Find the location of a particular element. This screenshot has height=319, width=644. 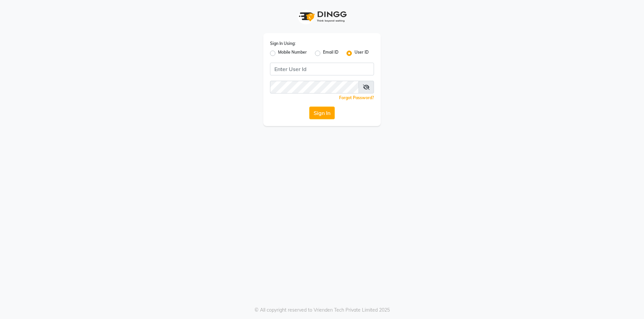

img: logo1.svg is located at coordinates (322, 16).